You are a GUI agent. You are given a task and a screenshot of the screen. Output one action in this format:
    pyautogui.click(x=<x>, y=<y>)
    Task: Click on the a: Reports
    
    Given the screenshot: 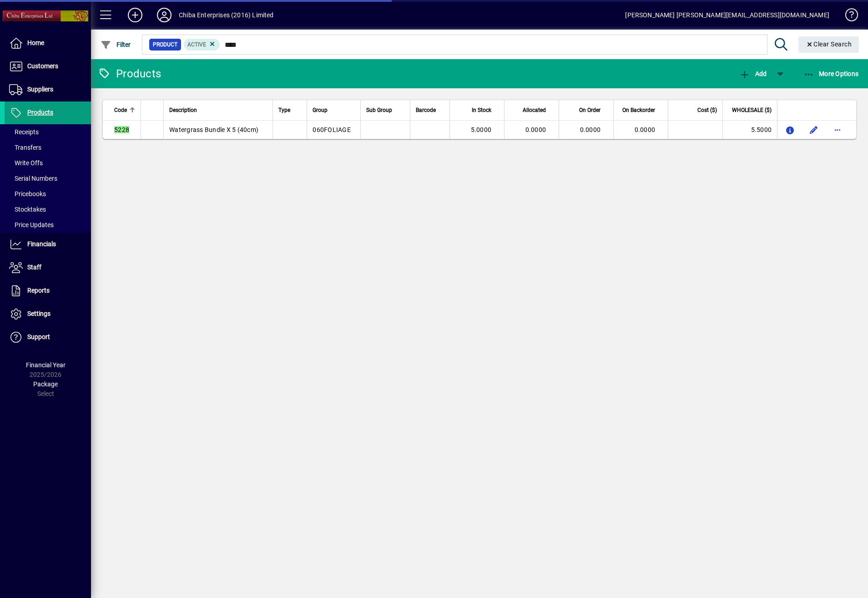 What is the action you would take?
    pyautogui.click(x=48, y=290)
    